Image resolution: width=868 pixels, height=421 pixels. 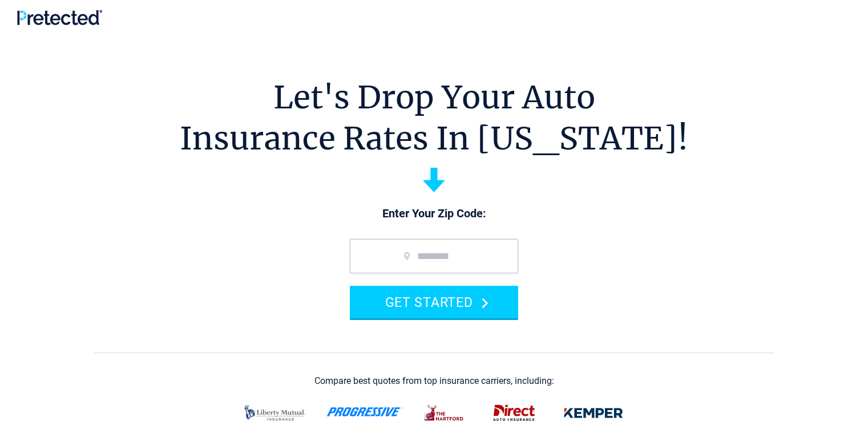 I want to click on button: GET STARTED, so click(x=434, y=302).